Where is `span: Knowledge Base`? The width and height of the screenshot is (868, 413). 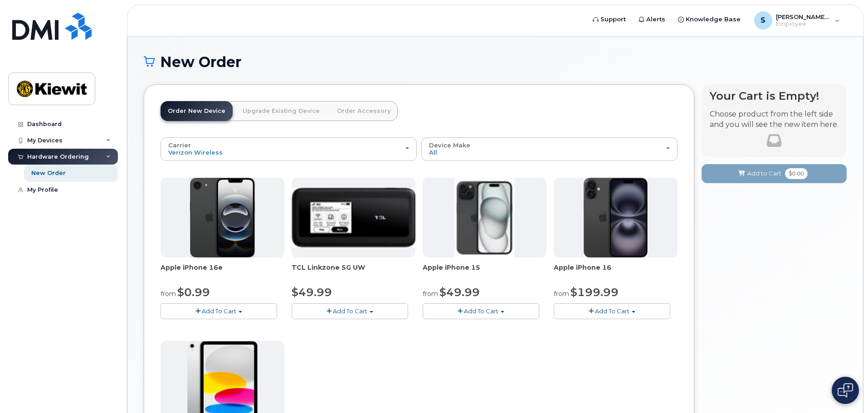
span: Knowledge Base is located at coordinates (713, 20).